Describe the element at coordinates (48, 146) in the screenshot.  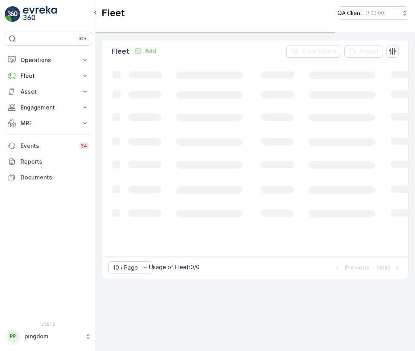
I see `a: Events34` at that location.